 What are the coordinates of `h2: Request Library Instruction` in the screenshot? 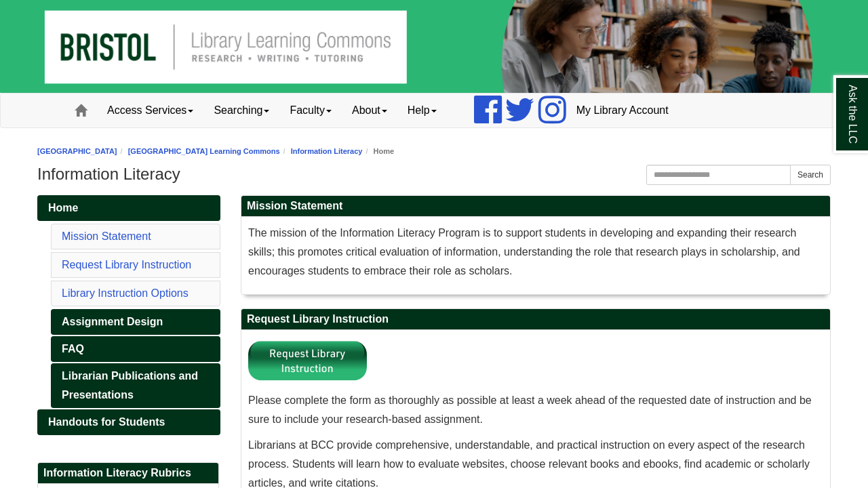 It's located at (535, 320).